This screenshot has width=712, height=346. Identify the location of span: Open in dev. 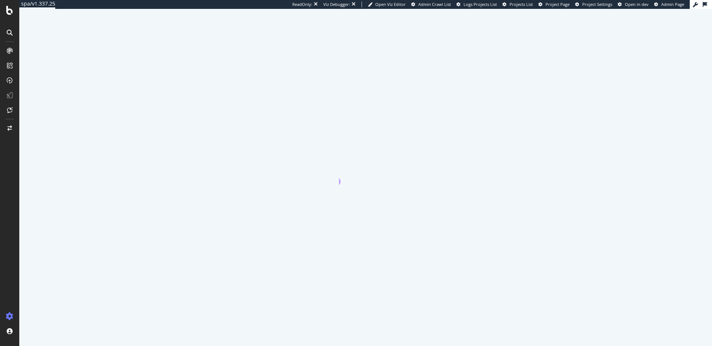
(637, 4).